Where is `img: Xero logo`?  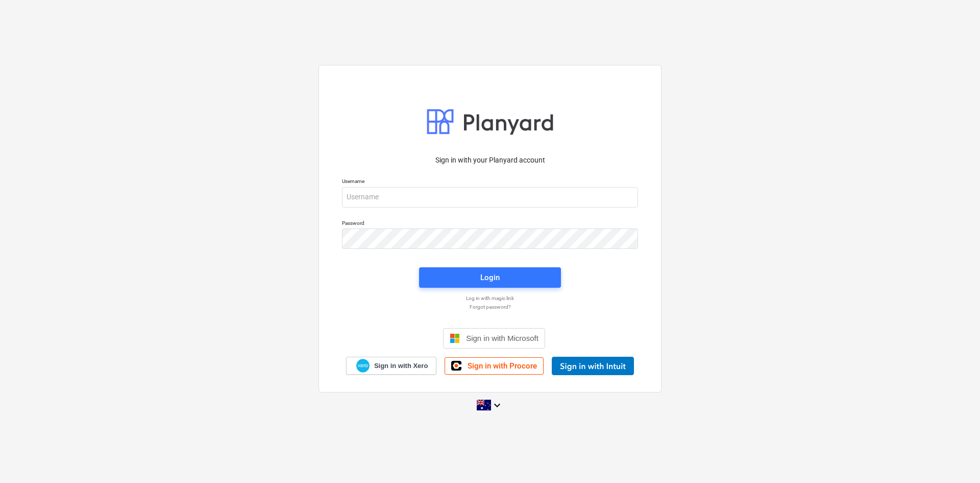 img: Xero logo is located at coordinates (363, 365).